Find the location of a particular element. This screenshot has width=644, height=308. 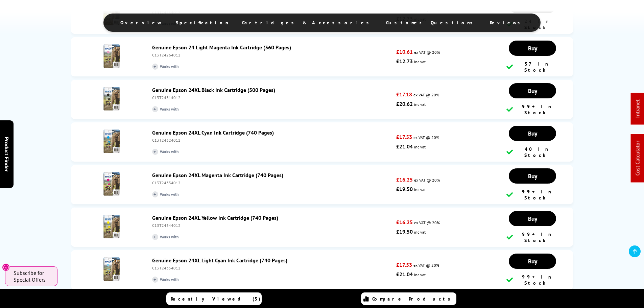

strong: £17.18 is located at coordinates (404, 94).